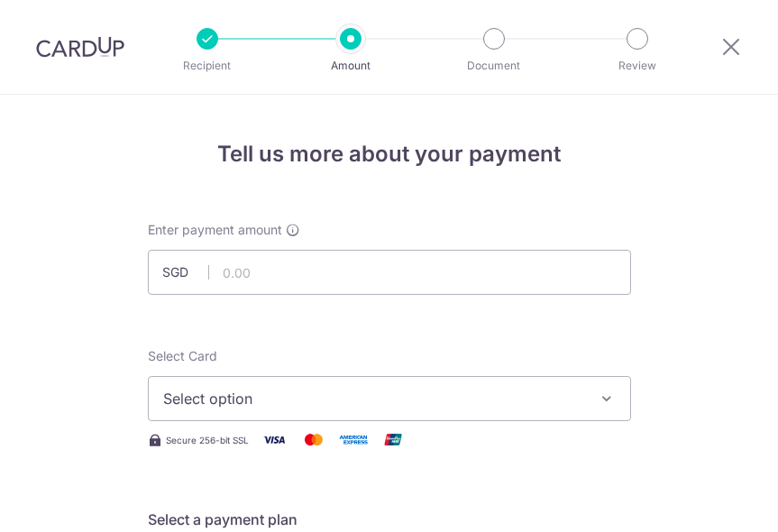 The height and width of the screenshot is (532, 778). Describe the element at coordinates (207, 440) in the screenshot. I see `span: Secure 256-bit SSL` at that location.